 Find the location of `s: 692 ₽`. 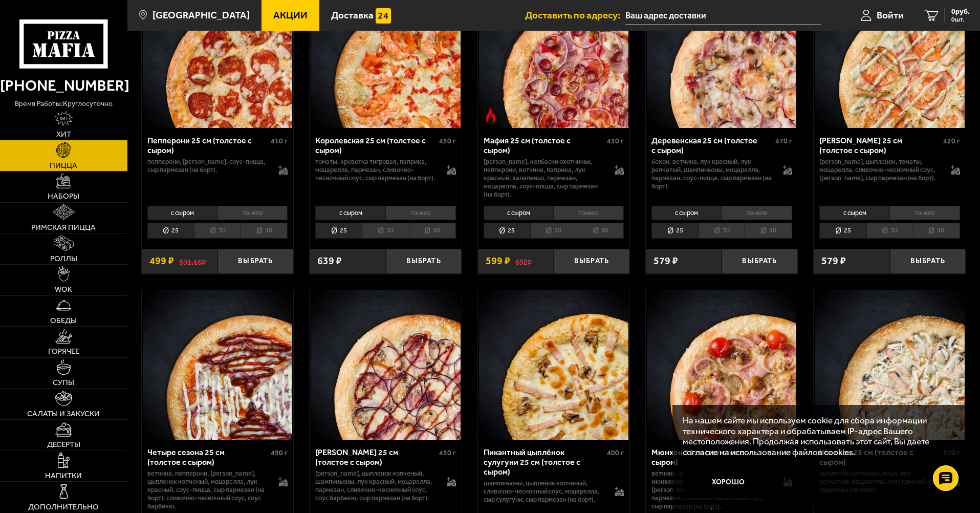

s: 692 ₽ is located at coordinates (523, 260).